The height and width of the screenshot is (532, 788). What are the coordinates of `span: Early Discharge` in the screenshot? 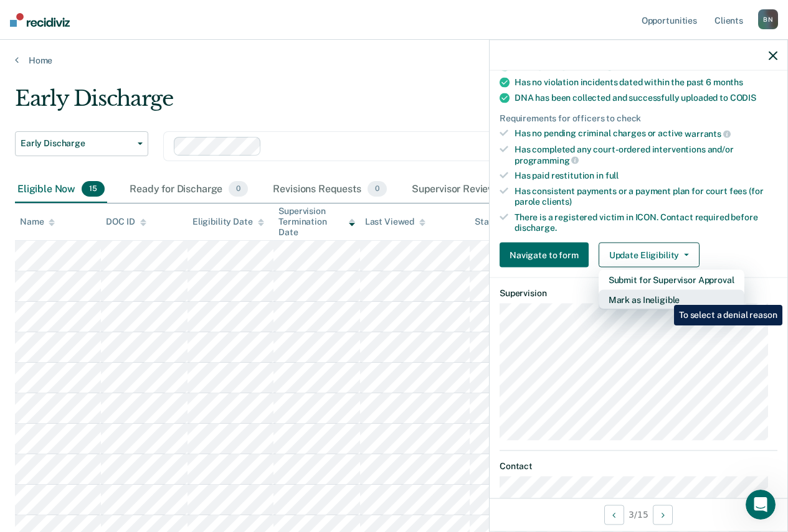 It's located at (76, 143).